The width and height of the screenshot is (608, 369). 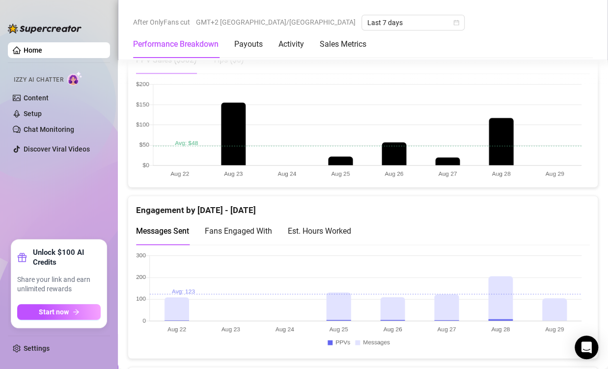 I want to click on a: Discover Viral Videos, so click(x=57, y=149).